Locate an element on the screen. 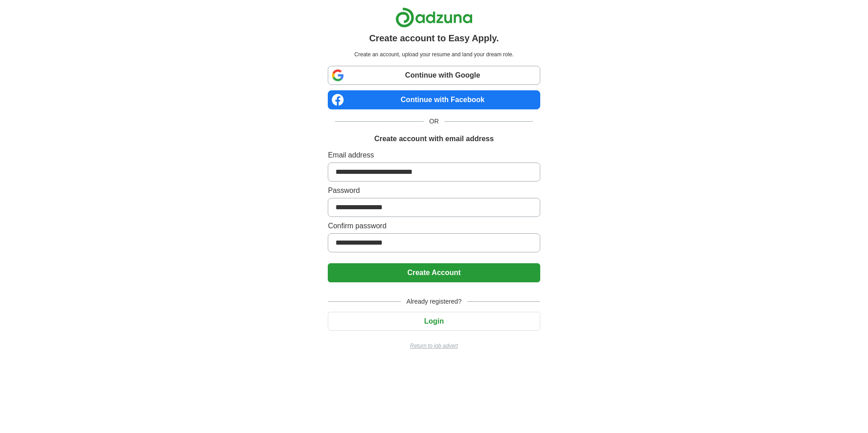  p: Create an account, upload your resume and land your dream role. is located at coordinates (433, 54).